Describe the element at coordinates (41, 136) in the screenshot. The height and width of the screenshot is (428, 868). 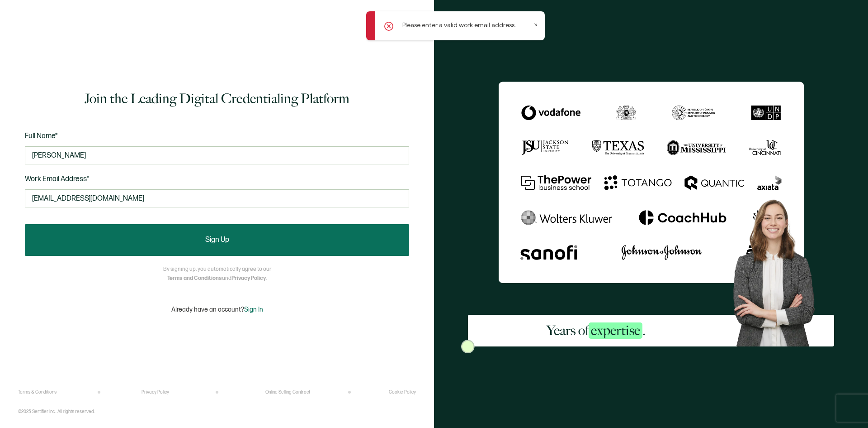
I see `span: Full Name*` at that location.